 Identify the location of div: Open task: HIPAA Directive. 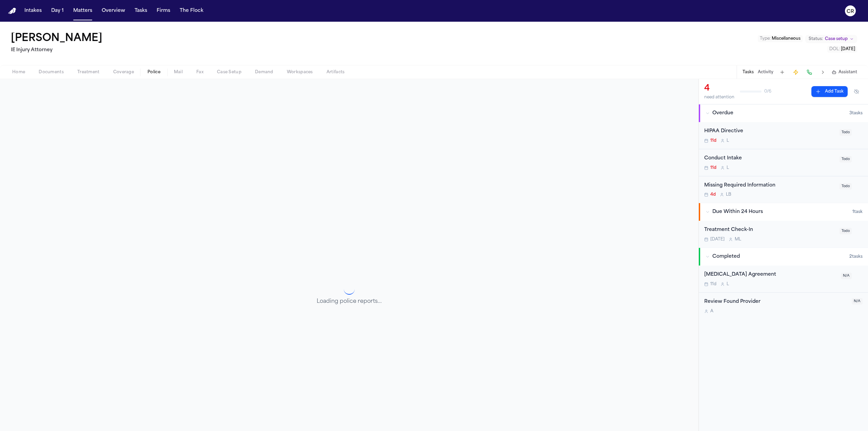
(783, 136).